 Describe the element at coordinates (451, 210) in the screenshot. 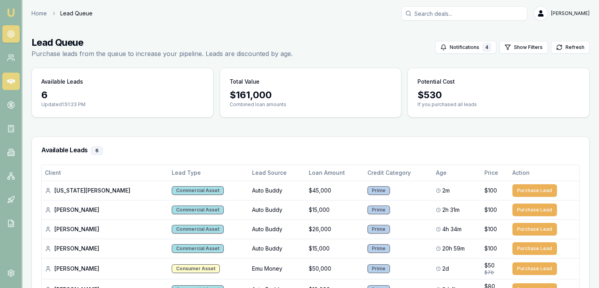

I see `span: 2h 31m` at that location.